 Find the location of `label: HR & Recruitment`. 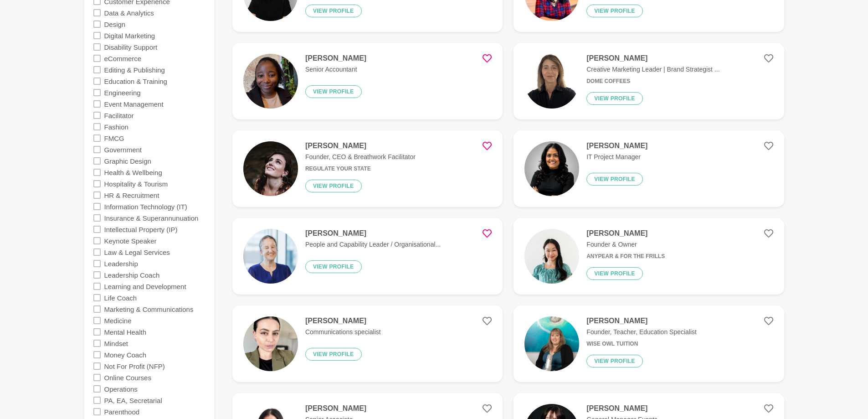

label: HR & Recruitment is located at coordinates (132, 195).